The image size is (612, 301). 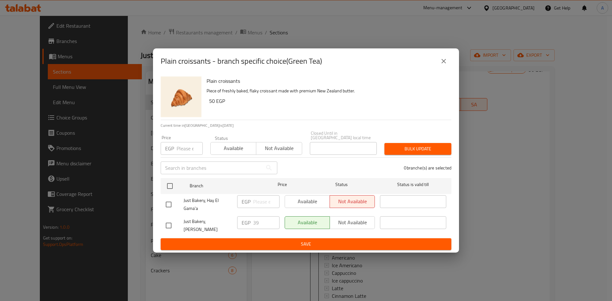 I want to click on button: Save, so click(x=306, y=244).